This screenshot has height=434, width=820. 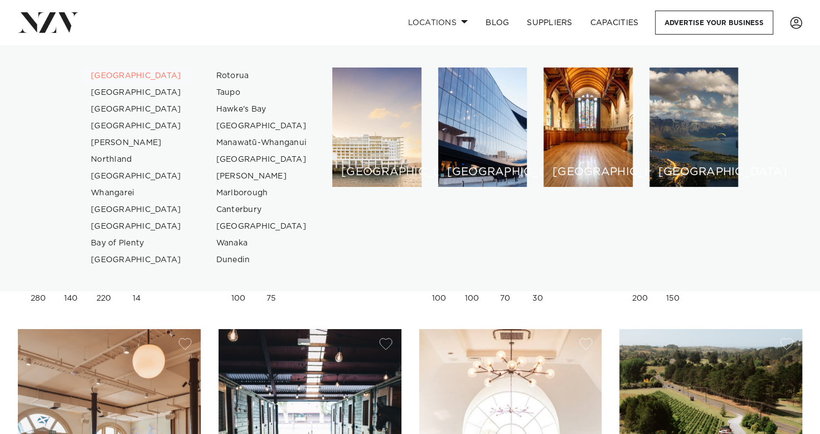 I want to click on a: Canterbury, so click(x=262, y=210).